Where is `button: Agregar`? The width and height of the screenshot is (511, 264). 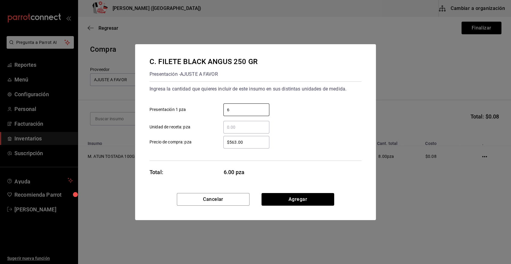 button: Agregar is located at coordinates (298, 199).